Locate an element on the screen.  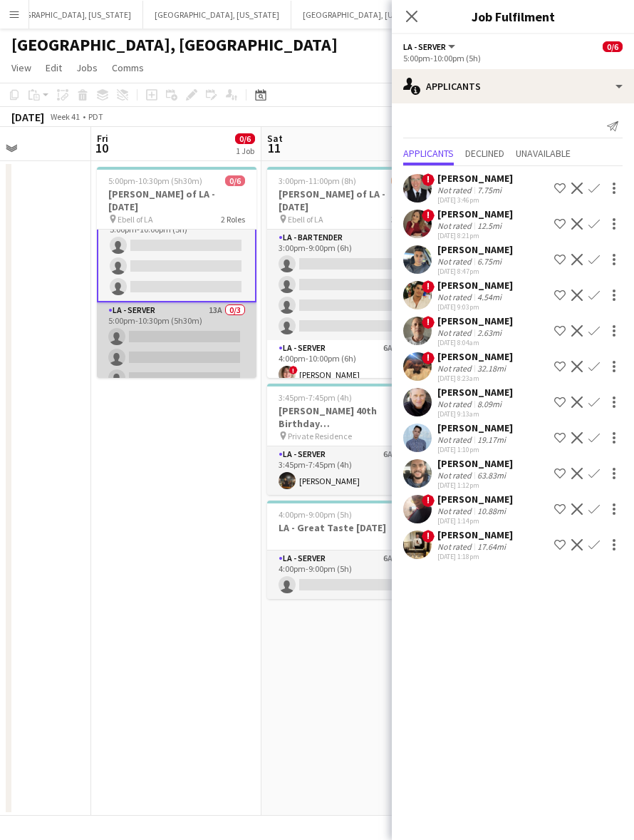
h3: Job Fulfilment is located at coordinates (513, 17).